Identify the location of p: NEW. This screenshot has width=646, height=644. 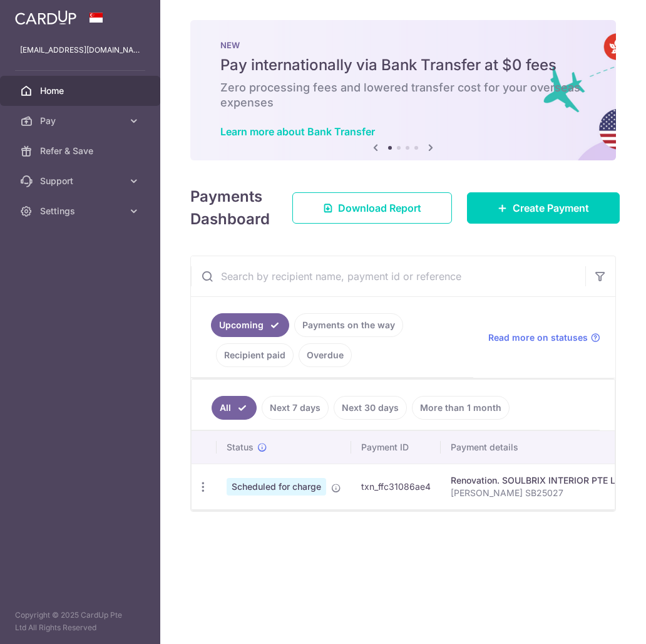
(403, 45).